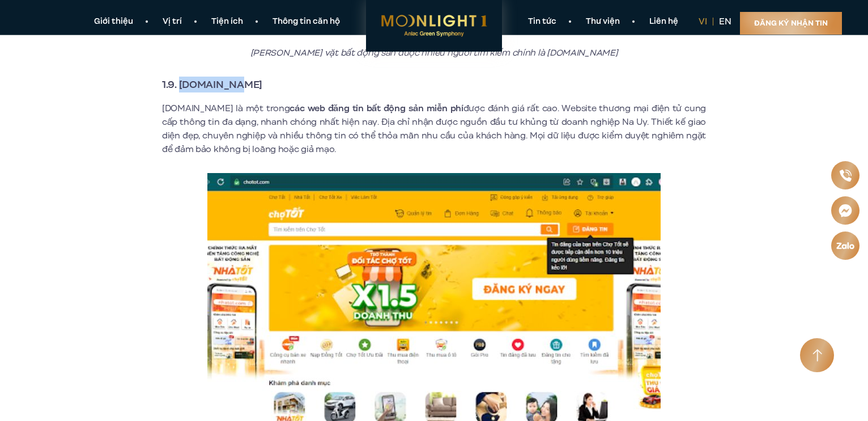 This screenshot has width=868, height=421. Describe the element at coordinates (791, 24) in the screenshot. I see `a: Đăng ký nhận tin` at that location.